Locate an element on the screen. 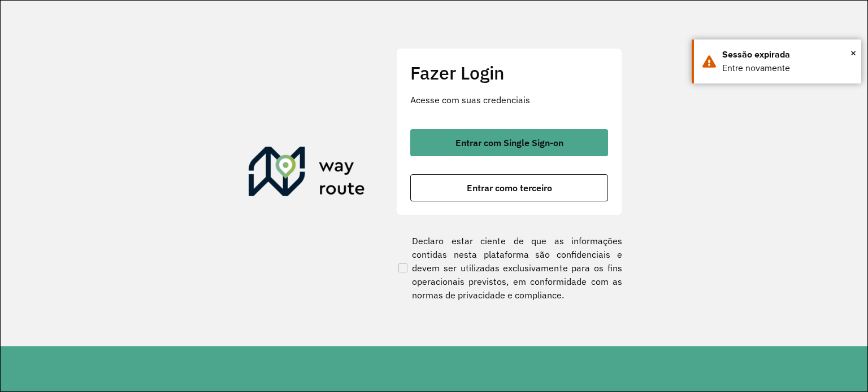 The width and height of the screenshot is (868, 392). div: Entre novamente is located at coordinates (787, 68).